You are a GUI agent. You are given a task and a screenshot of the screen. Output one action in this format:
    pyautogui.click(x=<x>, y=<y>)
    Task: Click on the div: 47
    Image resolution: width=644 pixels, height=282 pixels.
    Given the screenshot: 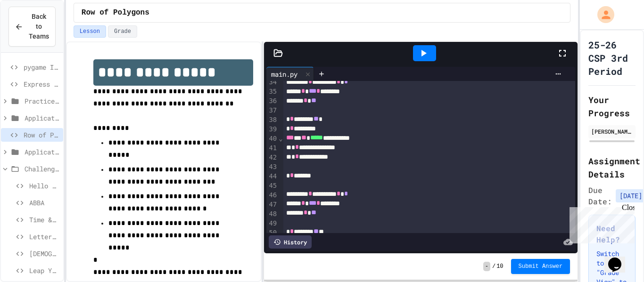 What is the action you would take?
    pyautogui.click(x=272, y=205)
    